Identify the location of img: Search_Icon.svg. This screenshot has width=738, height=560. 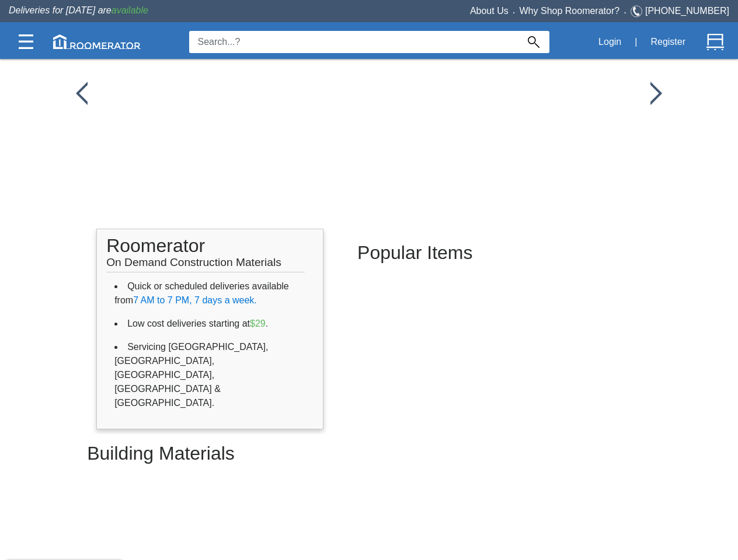
(534, 42).